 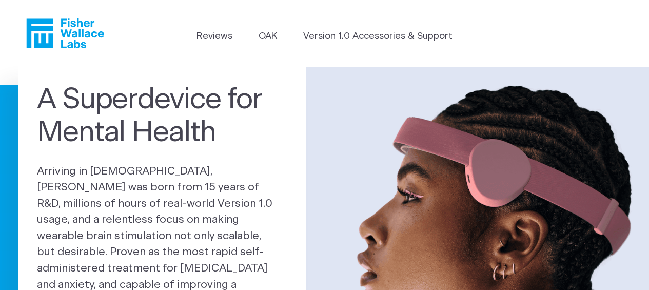 I want to click on a: Version 1.0 Accessories & Support, so click(x=378, y=36).